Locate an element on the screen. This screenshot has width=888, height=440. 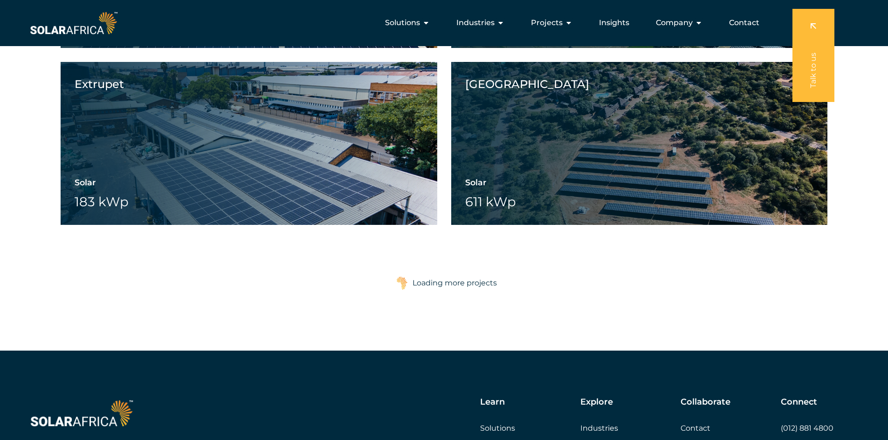
a: (012) 881 4800 is located at coordinates (806, 428).